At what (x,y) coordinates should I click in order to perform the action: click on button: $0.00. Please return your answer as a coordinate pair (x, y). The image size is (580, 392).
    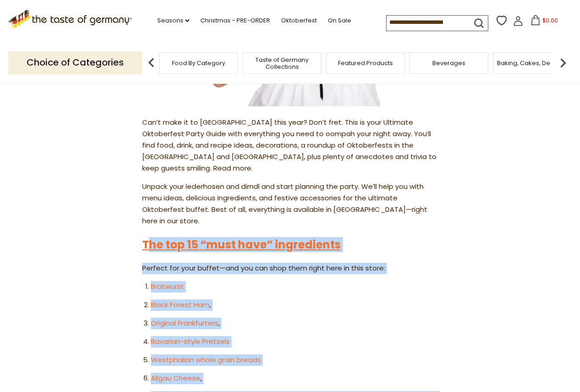
    Looking at the image, I should click on (545, 22).